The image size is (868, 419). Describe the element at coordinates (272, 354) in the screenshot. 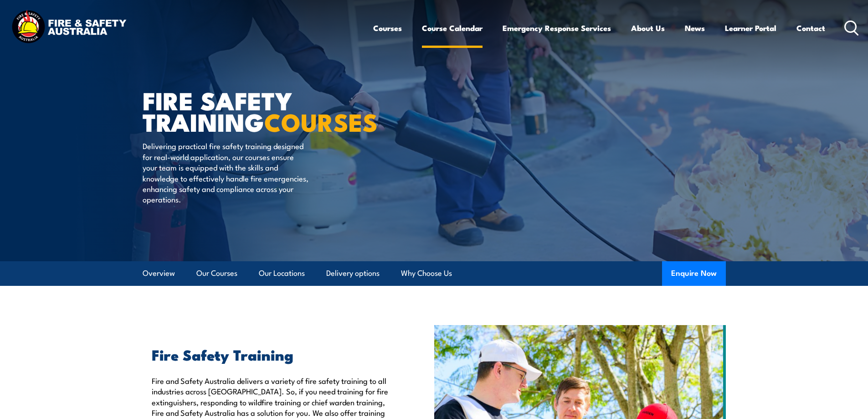

I see `h2: Fire Safety Training` at that location.